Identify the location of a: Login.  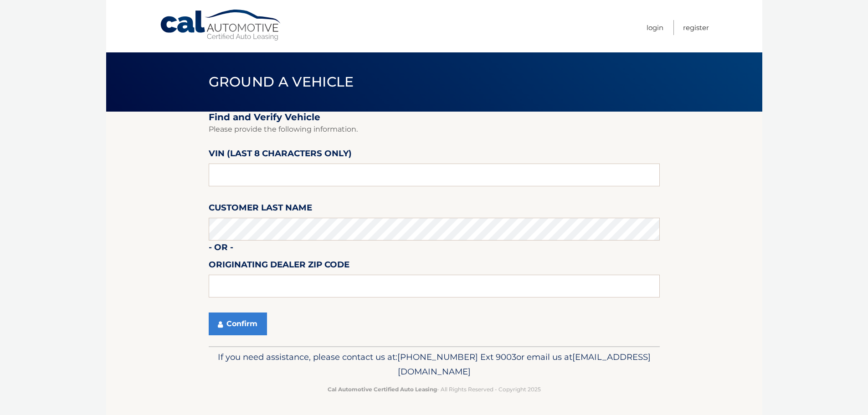
(655, 27).